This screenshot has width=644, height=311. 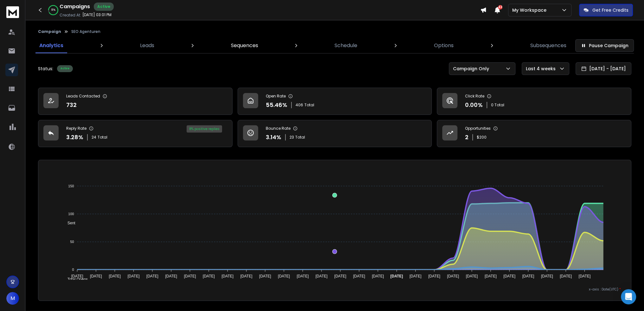 I want to click on p: Schedule, so click(x=346, y=46).